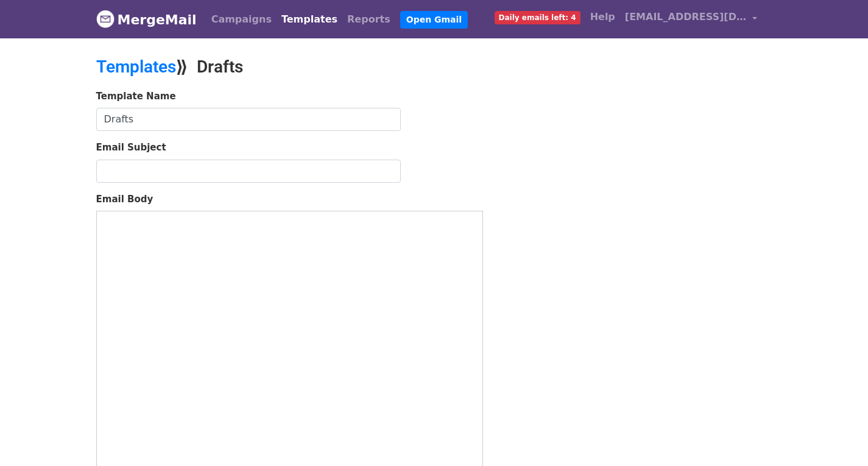 The image size is (868, 466). What do you see at coordinates (241, 20) in the screenshot?
I see `a: Campaigns` at bounding box center [241, 20].